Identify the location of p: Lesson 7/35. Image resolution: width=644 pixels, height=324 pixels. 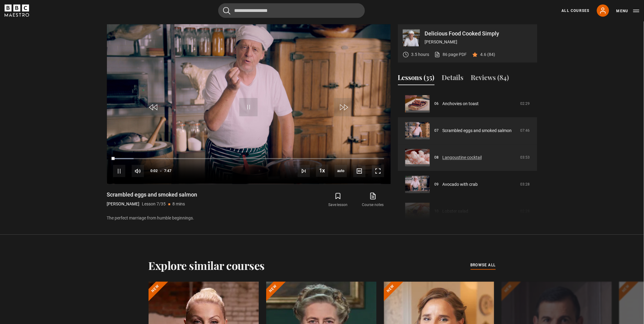
(154, 204).